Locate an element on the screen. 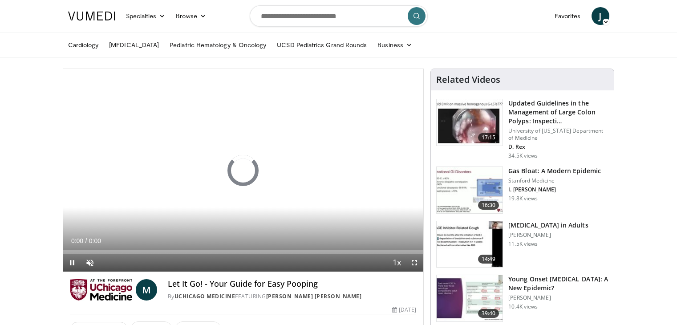 The width and height of the screenshot is (677, 325). button: Playback Rate is located at coordinates (397, 263).